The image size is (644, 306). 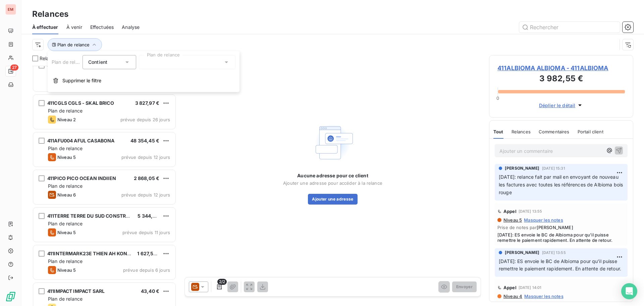 I want to click on span: Niveau 4, so click(x=512, y=296).